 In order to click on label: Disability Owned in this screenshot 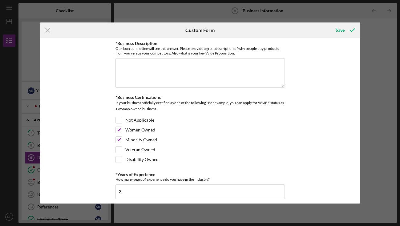, I will do `click(142, 159)`.